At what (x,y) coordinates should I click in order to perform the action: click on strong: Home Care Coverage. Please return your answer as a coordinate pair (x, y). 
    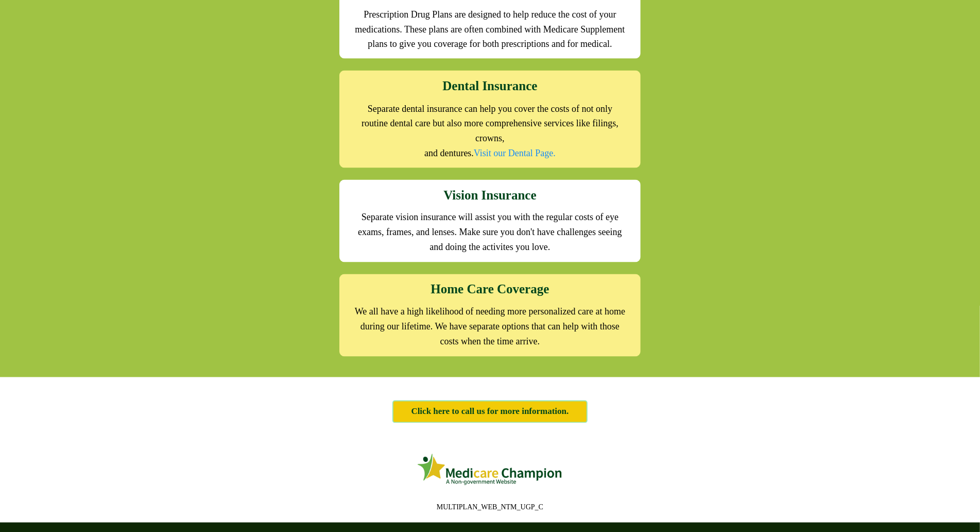
    Looking at the image, I should click on (490, 289).